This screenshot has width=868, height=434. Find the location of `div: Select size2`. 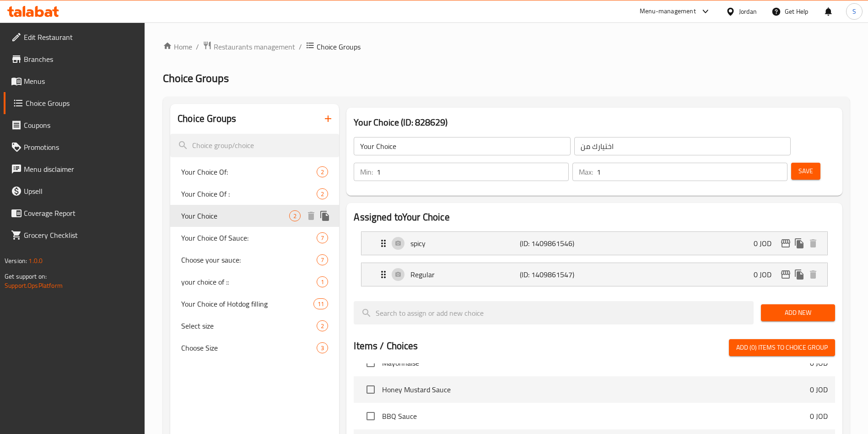

div: Select size2 is located at coordinates (254, 326).